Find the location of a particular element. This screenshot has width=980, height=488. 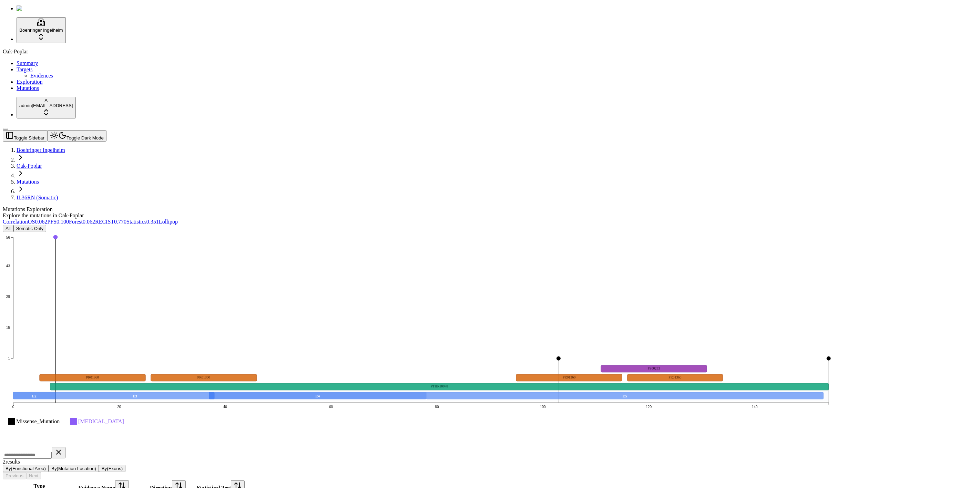

text: 1 is located at coordinates (9, 359).